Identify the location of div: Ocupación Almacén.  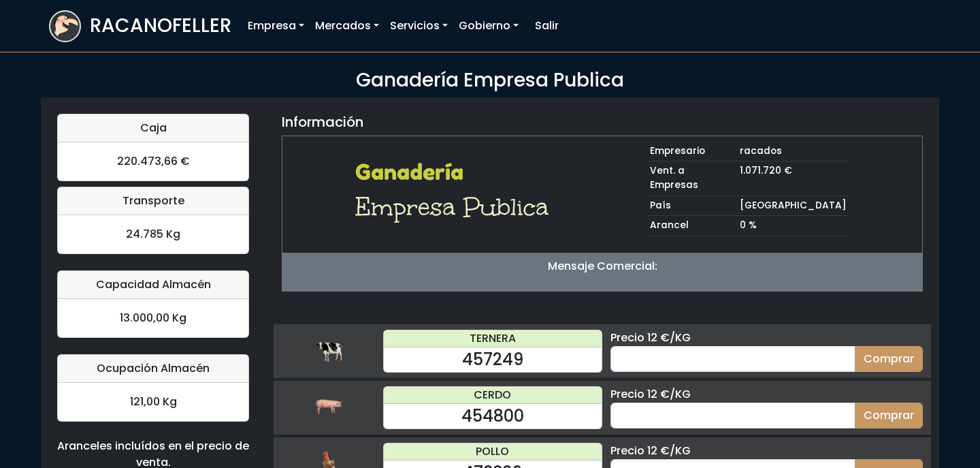
(153, 368).